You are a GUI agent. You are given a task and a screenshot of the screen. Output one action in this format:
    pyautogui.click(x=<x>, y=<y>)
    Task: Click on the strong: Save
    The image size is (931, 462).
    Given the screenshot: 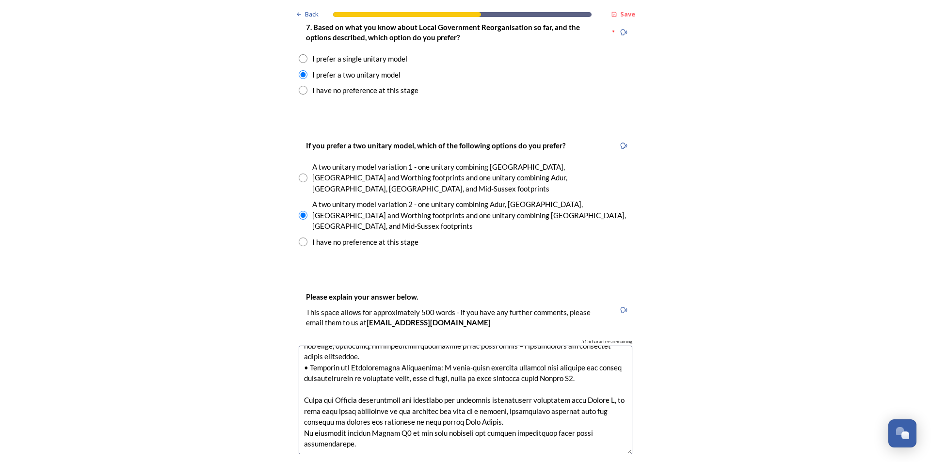 What is the action you would take?
    pyautogui.click(x=628, y=14)
    